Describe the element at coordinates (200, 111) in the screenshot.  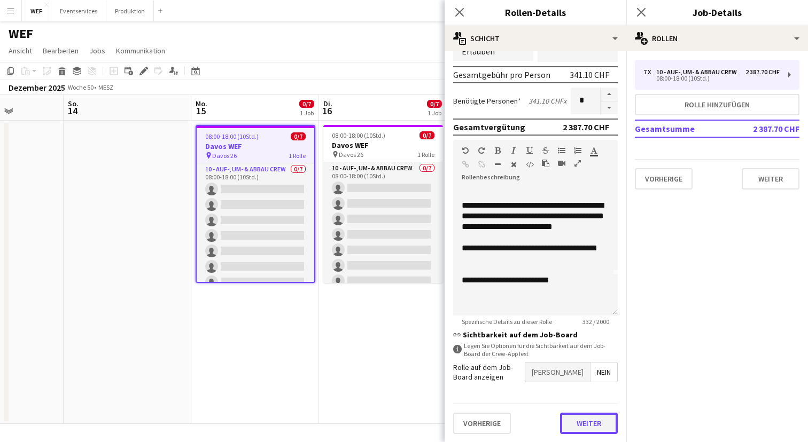
I see `span: 15` at that location.